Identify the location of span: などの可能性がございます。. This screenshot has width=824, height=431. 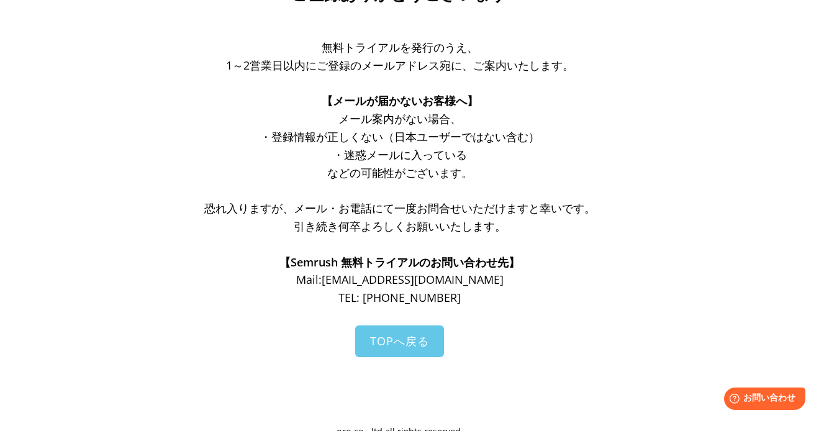
(400, 173).